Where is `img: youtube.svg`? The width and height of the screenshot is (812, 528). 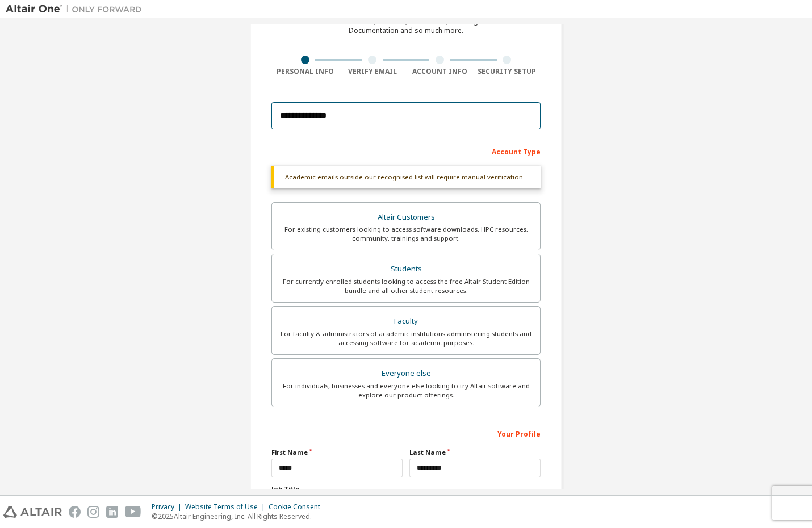
img: youtube.svg is located at coordinates (133, 512).